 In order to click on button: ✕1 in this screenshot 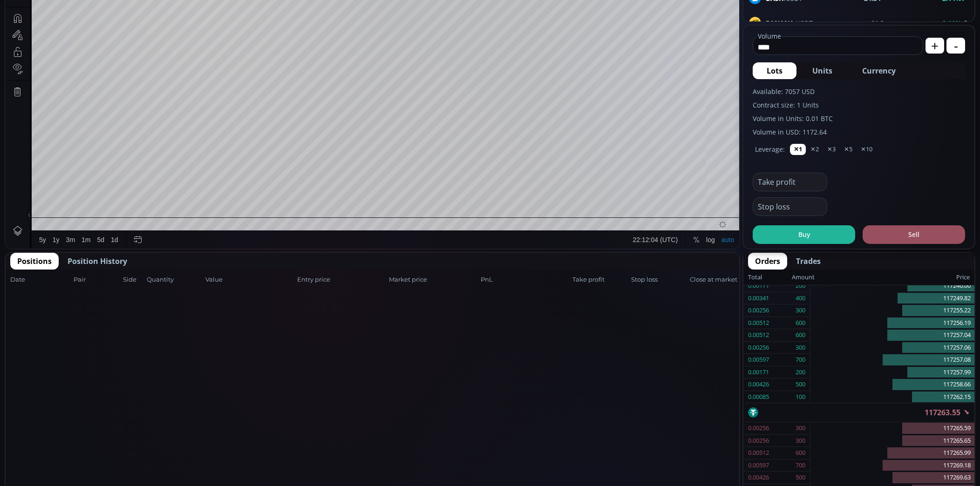, I will do `click(798, 150)`.